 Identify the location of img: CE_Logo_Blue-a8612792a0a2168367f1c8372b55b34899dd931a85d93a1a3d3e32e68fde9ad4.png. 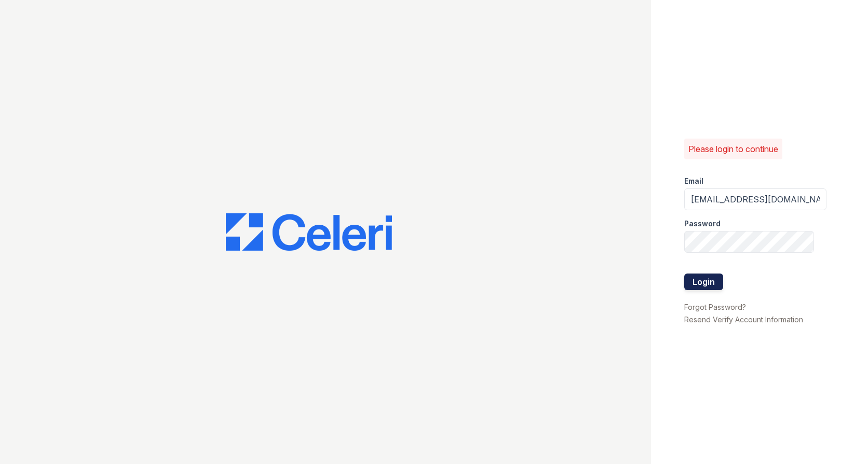
(309, 232).